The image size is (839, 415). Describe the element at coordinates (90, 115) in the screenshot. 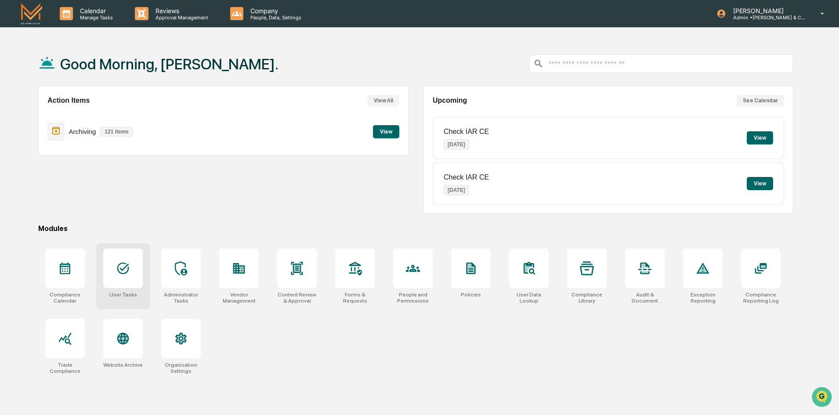

I see `span: Attestations` at that location.